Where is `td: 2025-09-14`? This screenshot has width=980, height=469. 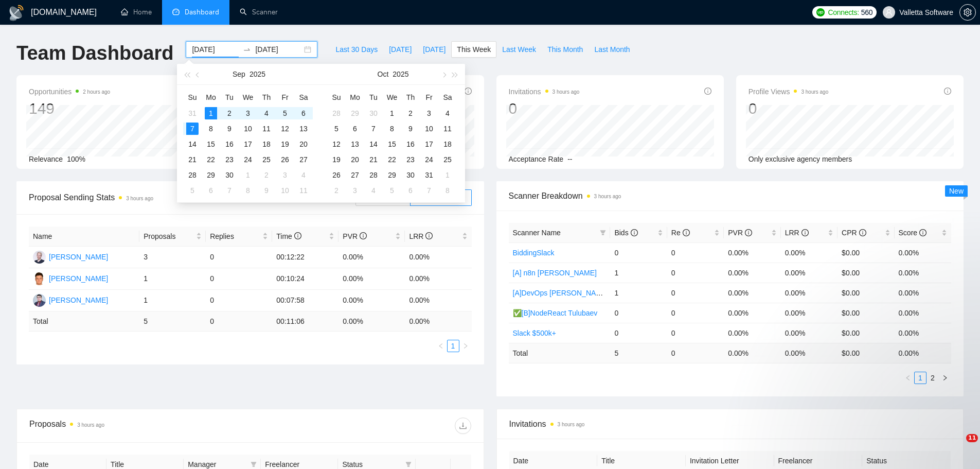
td: 2025-09-14 is located at coordinates (193, 145).